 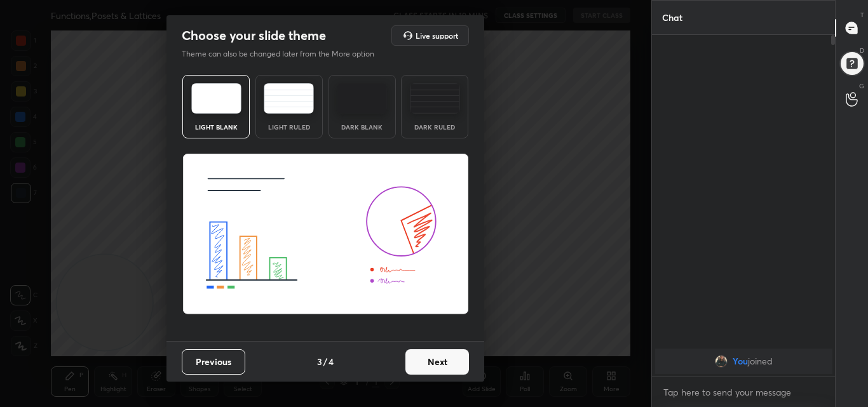 I want to click on button: Previous, so click(x=214, y=362).